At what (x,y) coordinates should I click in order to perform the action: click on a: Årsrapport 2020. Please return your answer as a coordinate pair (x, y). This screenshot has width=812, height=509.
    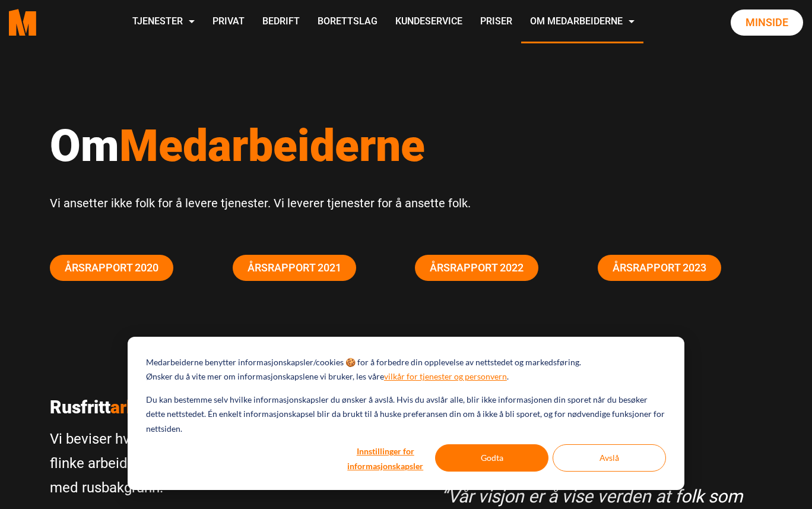
    Looking at the image, I should click on (112, 268).